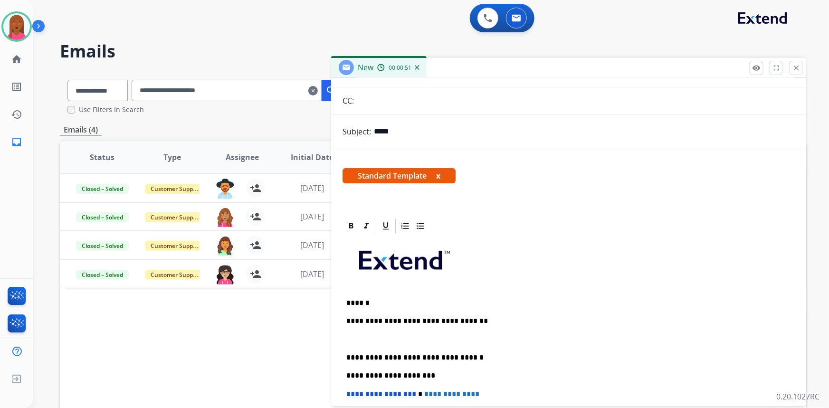 This screenshot has height=408, width=829. What do you see at coordinates (420, 226) in the screenshot?
I see `div: Bullet List` at bounding box center [420, 226].